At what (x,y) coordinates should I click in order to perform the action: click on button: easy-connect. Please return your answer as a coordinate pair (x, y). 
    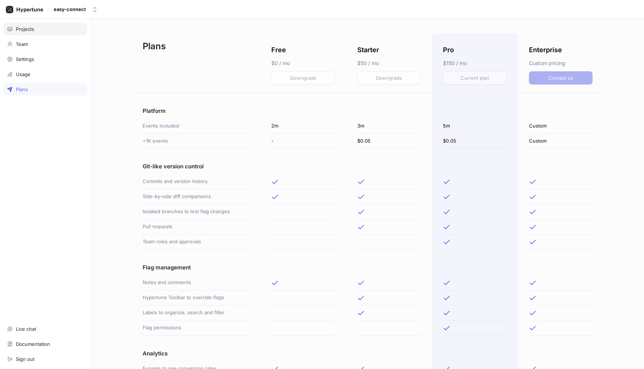
    Looking at the image, I should click on (76, 9).